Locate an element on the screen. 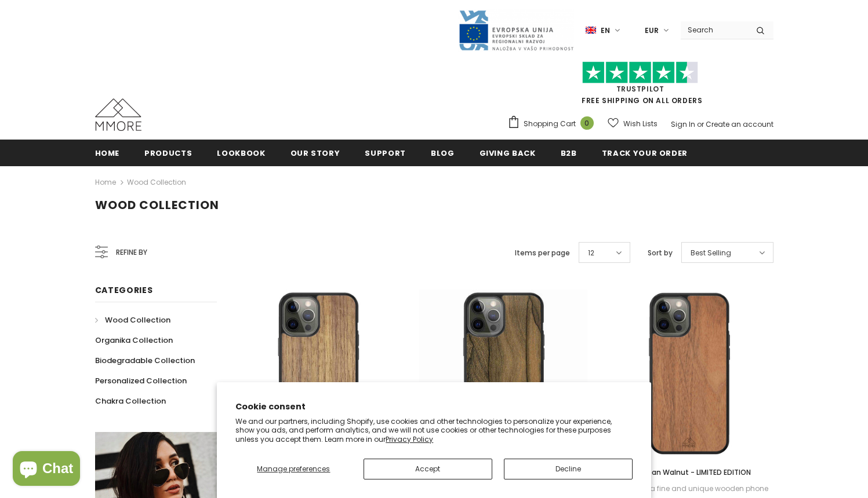  a: Privacy Policy is located at coordinates (409, 439).